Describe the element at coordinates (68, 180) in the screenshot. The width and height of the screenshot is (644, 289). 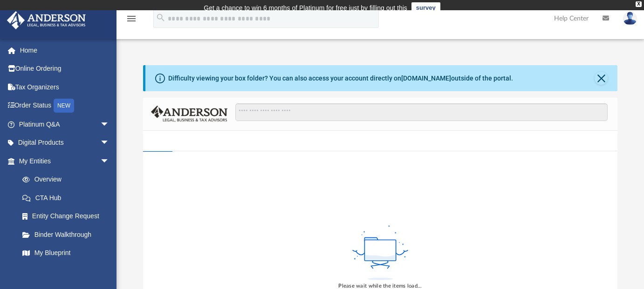
I see `a: Overview` at that location.